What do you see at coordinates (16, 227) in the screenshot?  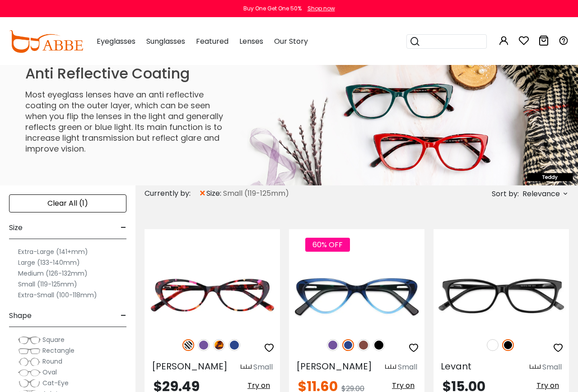 I see `span: Size` at bounding box center [16, 227].